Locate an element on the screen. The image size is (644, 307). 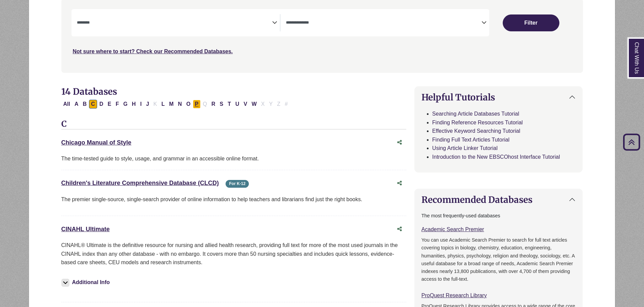
a: CINAHL Ultimate is located at coordinates (86, 229).